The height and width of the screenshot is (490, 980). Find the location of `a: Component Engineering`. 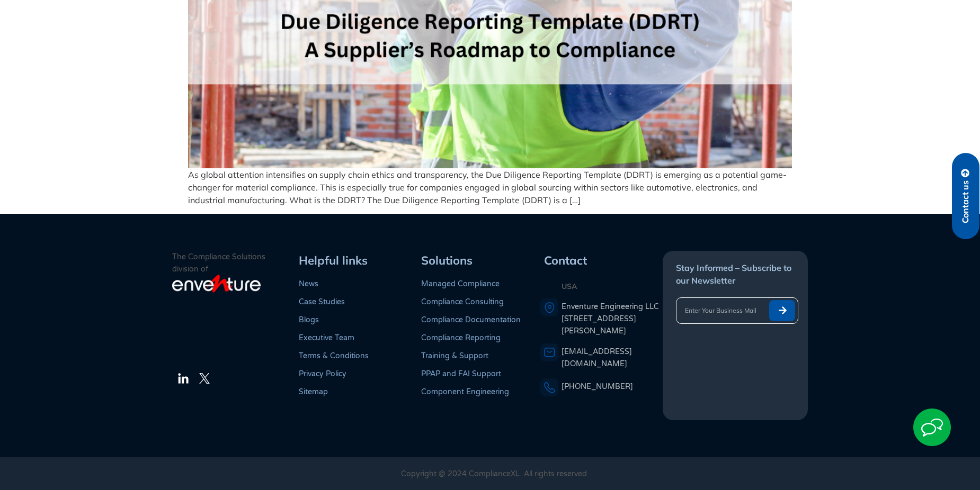

a: Component Engineering is located at coordinates (465, 392).